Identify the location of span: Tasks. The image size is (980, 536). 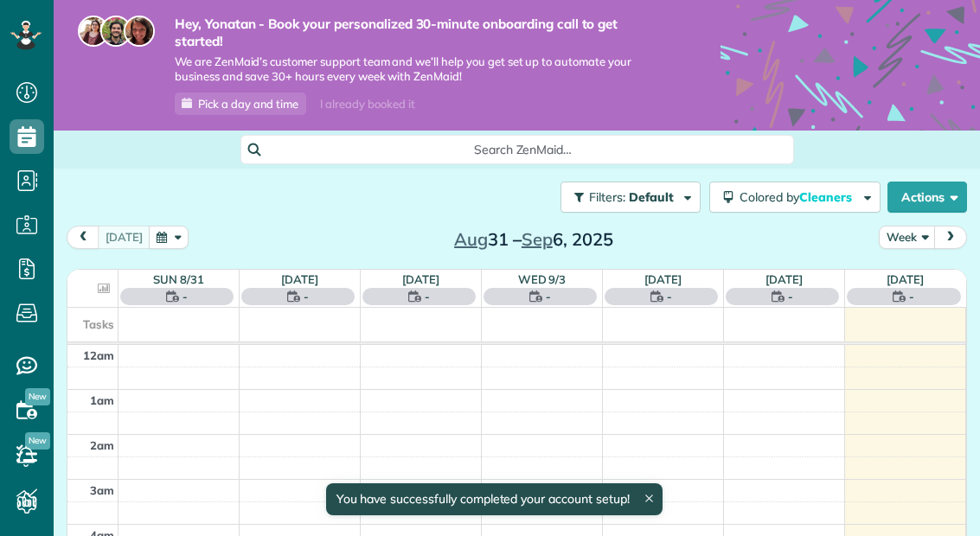
(99, 324).